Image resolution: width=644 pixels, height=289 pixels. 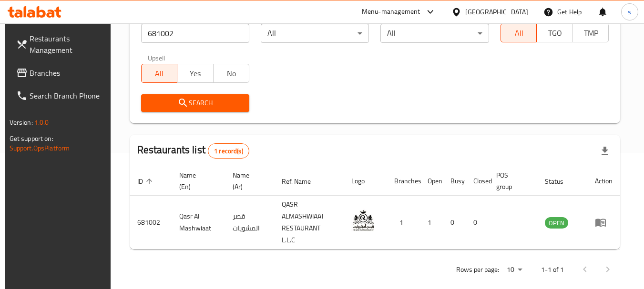 What do you see at coordinates (151, 222) in the screenshot?
I see `td: 681002` at bounding box center [151, 222].